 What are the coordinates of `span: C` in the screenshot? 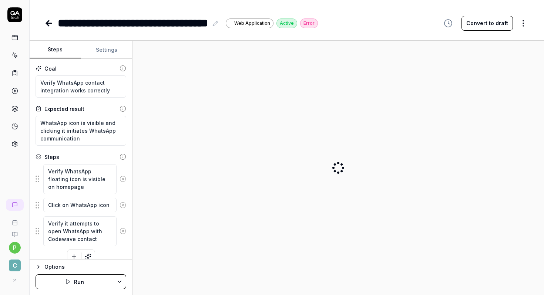 It's located at (15, 266).